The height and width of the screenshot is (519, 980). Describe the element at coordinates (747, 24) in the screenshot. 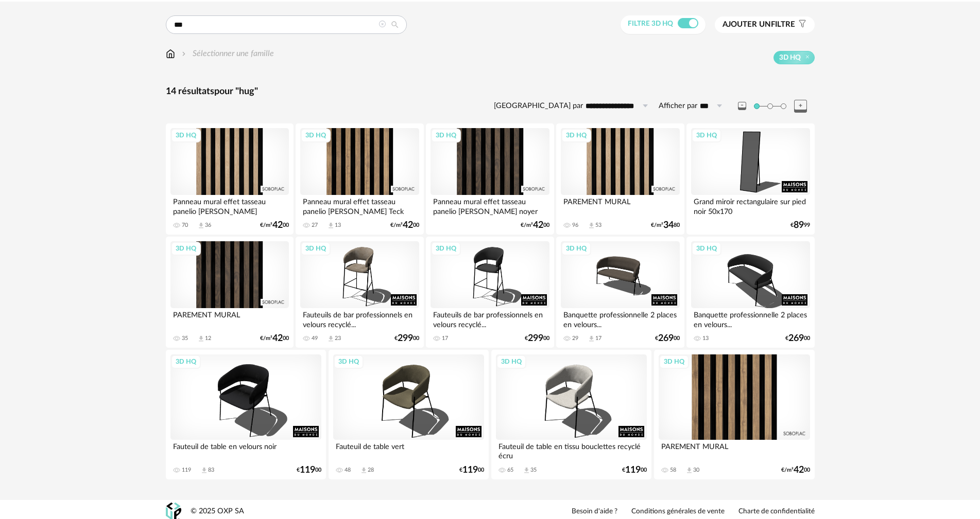

I see `span: Ajouter un` at that location.